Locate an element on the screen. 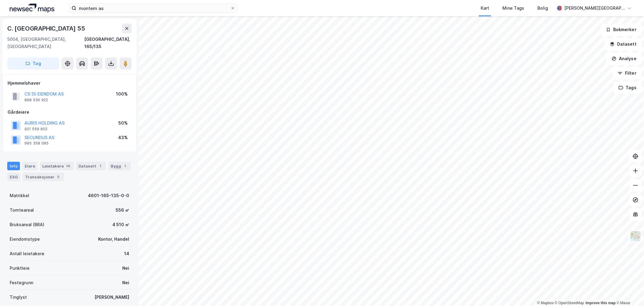 The width and height of the screenshot is (644, 306). div: Punktleie is located at coordinates (20, 268).